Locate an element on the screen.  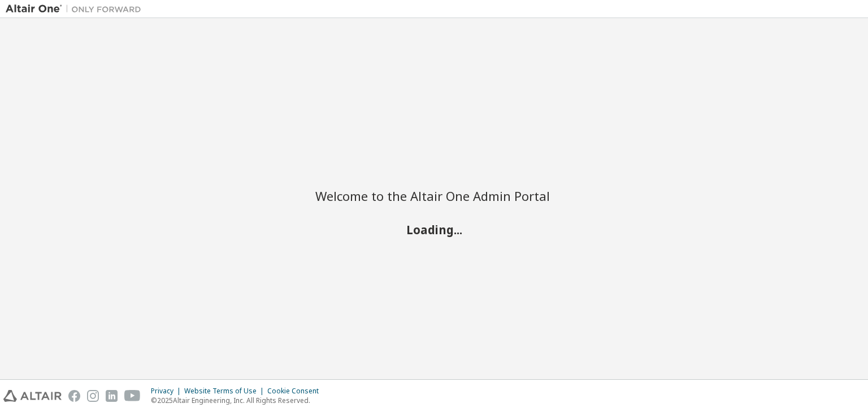
img: altair_logo.svg is located at coordinates (32, 396).